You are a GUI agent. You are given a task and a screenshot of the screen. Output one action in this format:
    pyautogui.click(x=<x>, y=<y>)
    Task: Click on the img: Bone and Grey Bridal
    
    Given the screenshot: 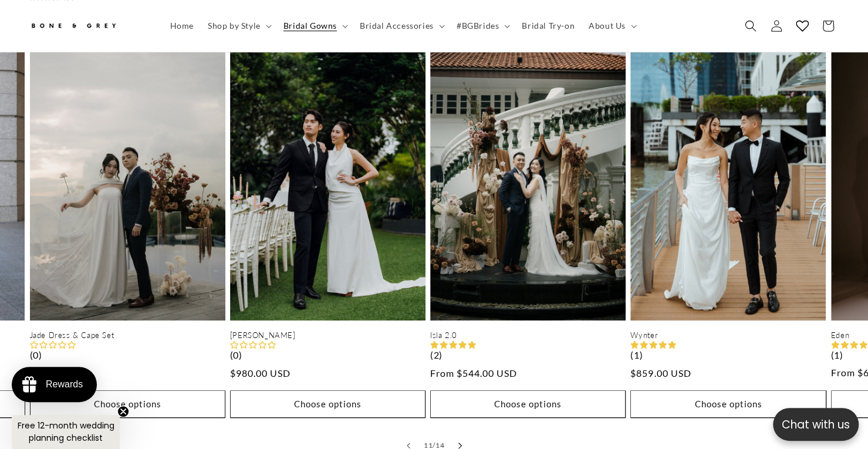 What is the action you would take?
    pyautogui.click(x=74, y=25)
    